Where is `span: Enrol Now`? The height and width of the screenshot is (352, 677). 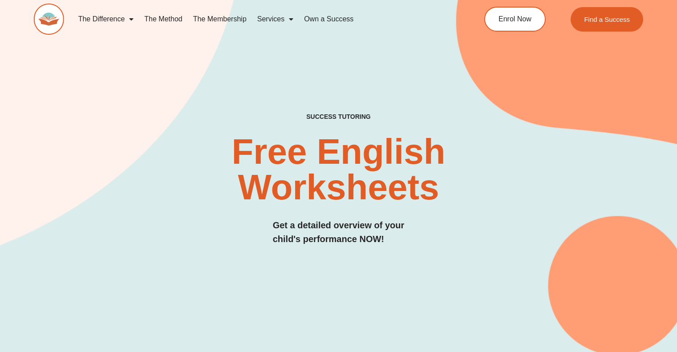 span: Enrol Now is located at coordinates (515, 19).